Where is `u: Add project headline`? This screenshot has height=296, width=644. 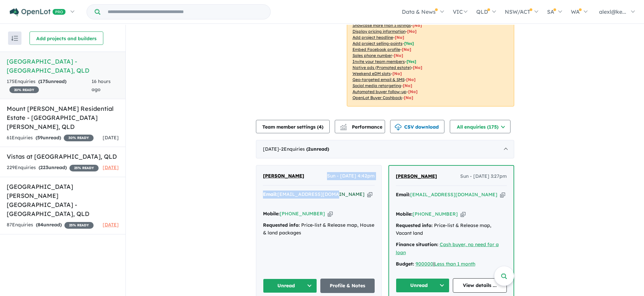
u: Add project headline is located at coordinates (373, 37).